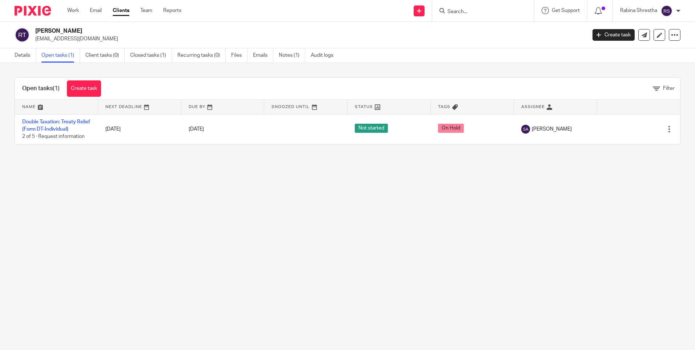 This screenshot has height=350, width=695. I want to click on span: (1), so click(56, 88).